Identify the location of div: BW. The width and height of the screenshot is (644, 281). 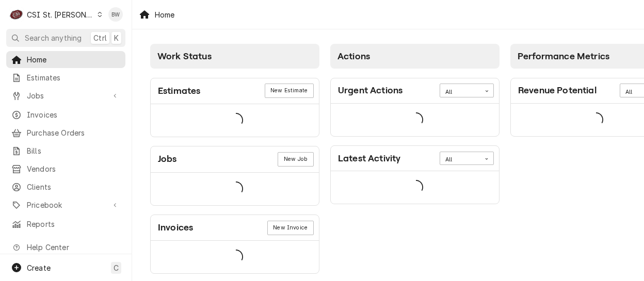
(116, 14).